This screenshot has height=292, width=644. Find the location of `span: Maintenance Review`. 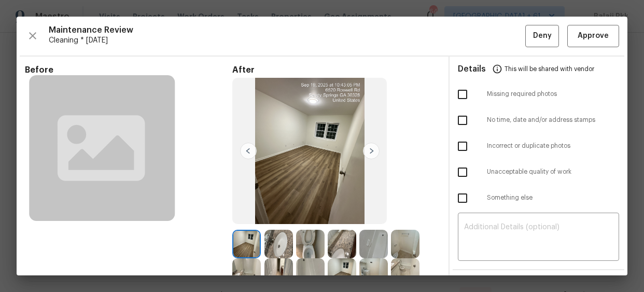

span: Maintenance Review is located at coordinates (287, 30).